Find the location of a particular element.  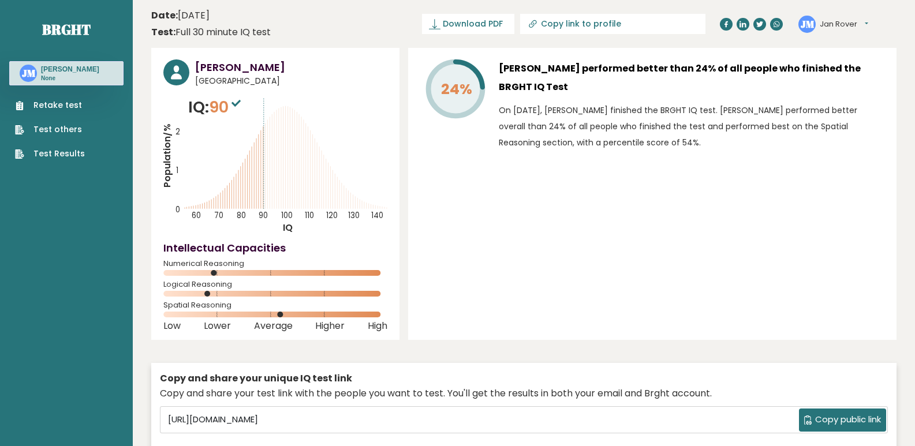

a: Test Results is located at coordinates (50, 154).